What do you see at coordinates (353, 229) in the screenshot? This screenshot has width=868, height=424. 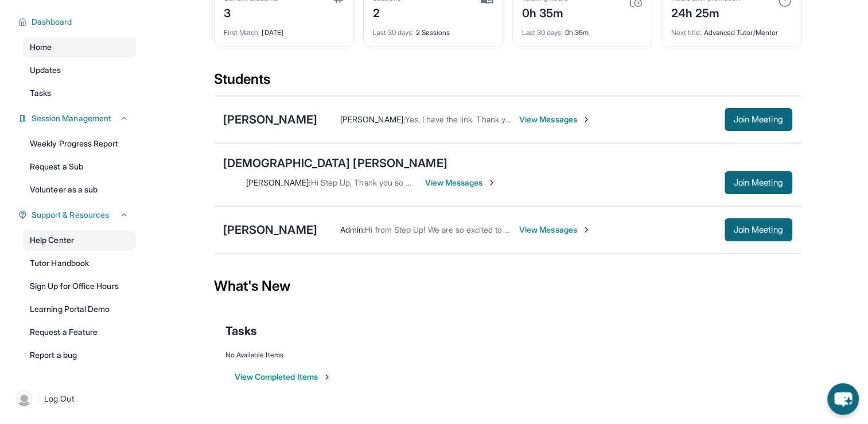 I see `span: Admin :` at bounding box center [353, 229].